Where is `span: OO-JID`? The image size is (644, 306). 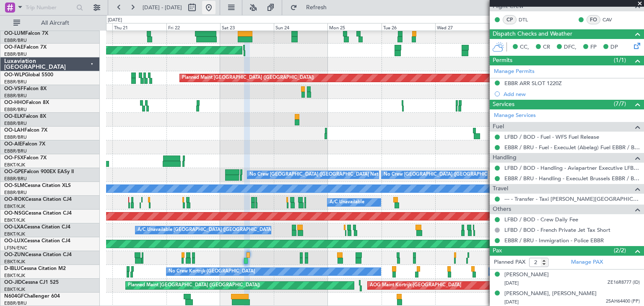 span: OO-JID is located at coordinates (13, 283).